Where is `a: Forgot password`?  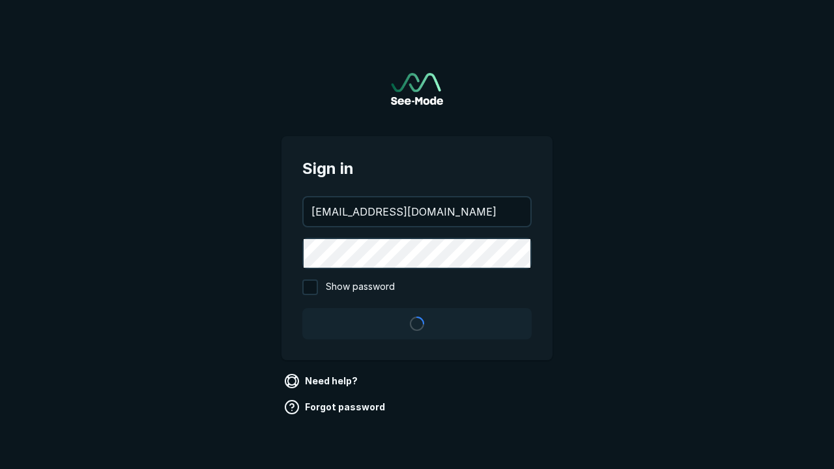 a: Forgot password is located at coordinates (335, 407).